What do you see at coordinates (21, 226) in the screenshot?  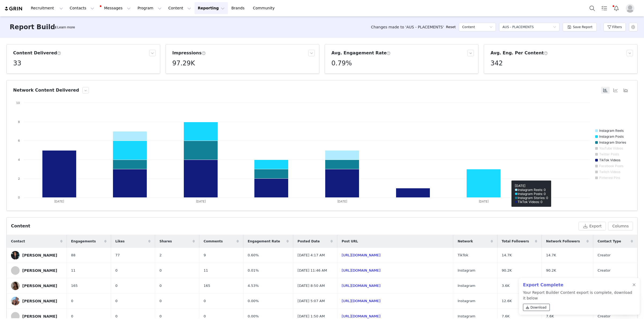 I see `div: Content` at bounding box center [21, 226].